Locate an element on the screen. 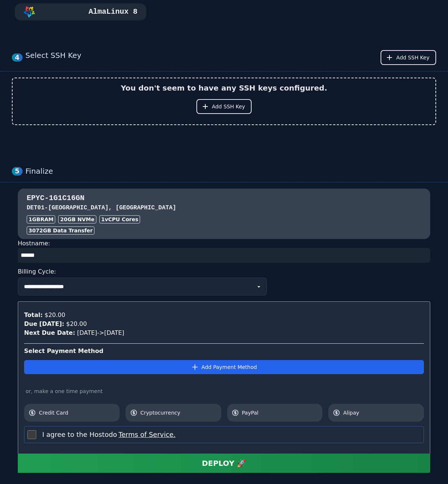 This screenshot has height=484, width=448. div: Next Due Date: is located at coordinates (50, 333).